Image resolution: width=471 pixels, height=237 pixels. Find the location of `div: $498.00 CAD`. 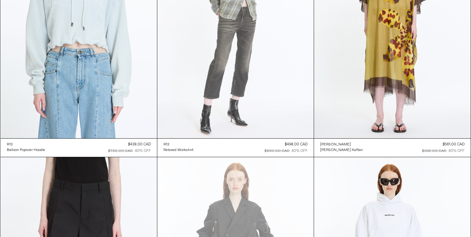

div: $498.00 CAD is located at coordinates (296, 144).